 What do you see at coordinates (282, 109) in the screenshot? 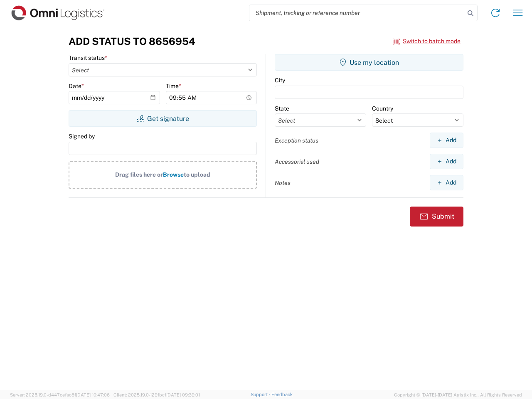
I see `label: State` at bounding box center [282, 109].